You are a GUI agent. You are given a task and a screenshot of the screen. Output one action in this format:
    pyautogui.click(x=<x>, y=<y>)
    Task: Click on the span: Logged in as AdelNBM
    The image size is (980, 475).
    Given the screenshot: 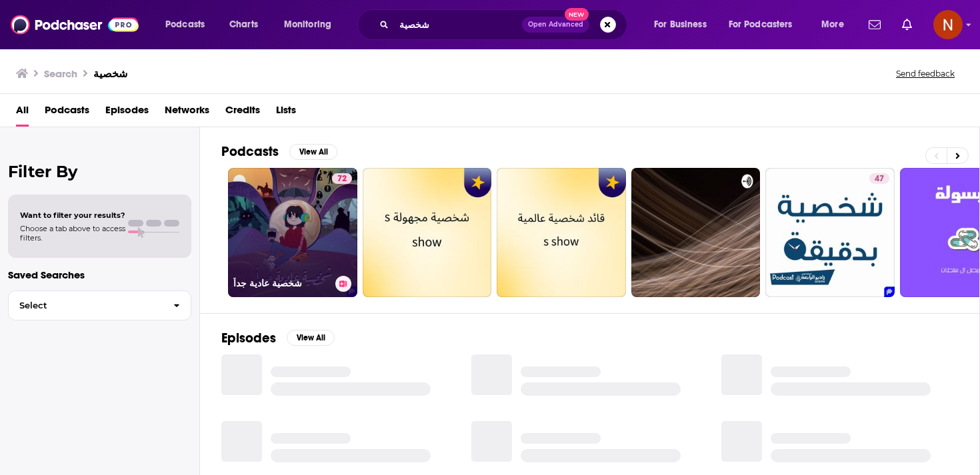 What is the action you would take?
    pyautogui.click(x=948, y=25)
    